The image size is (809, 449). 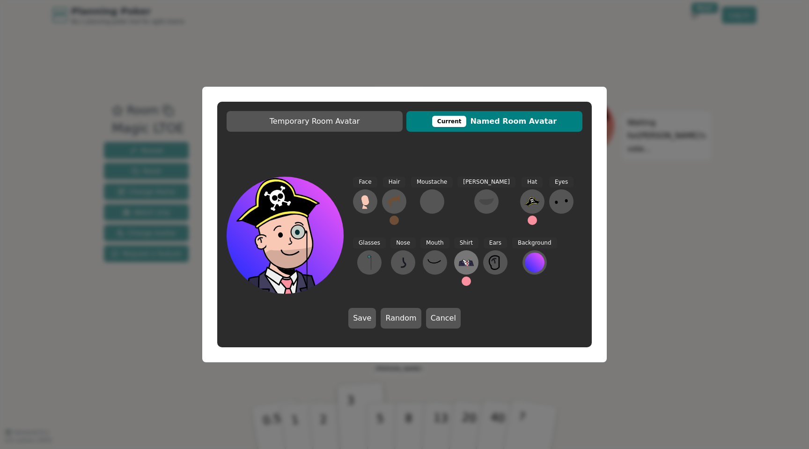 What do you see at coordinates (450, 121) in the screenshot?
I see `div: This avatar will be displayed in dedicated rooms` at bounding box center [450, 121].